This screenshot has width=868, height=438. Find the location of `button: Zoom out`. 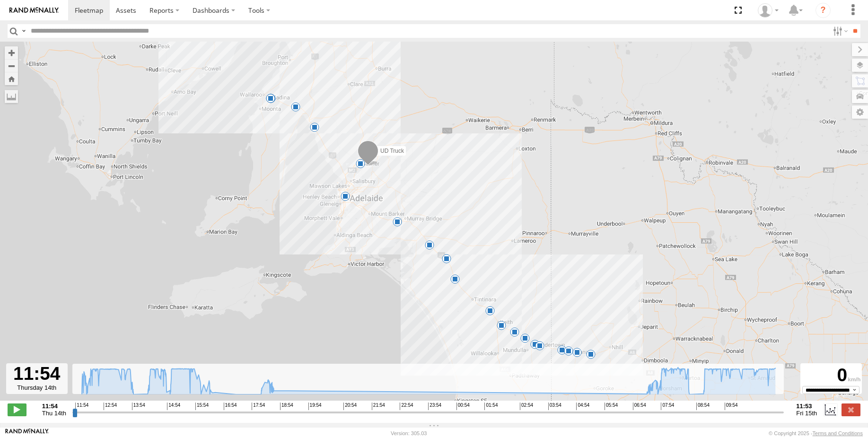

button: Zoom out is located at coordinates (11, 66).